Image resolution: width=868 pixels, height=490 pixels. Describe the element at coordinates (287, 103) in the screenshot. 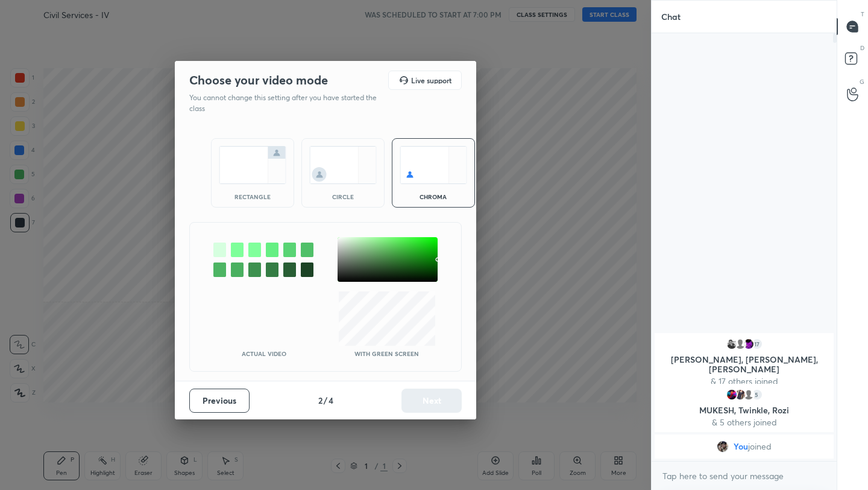

I see `p: You cannot change this setting after you have started the class` at that location.